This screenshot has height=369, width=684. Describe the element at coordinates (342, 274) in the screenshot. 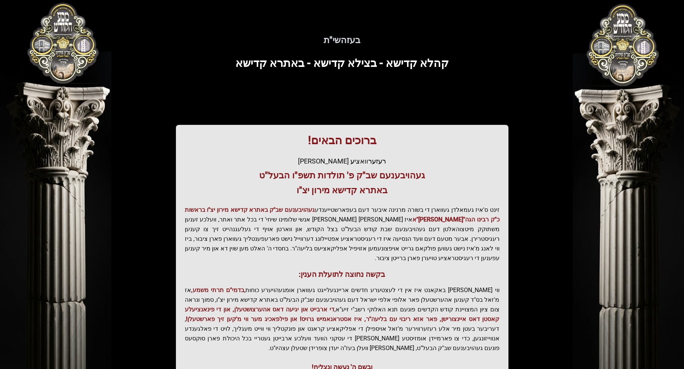

I see `h3: בקשה נחוצה לתועלת הענין:` at that location.